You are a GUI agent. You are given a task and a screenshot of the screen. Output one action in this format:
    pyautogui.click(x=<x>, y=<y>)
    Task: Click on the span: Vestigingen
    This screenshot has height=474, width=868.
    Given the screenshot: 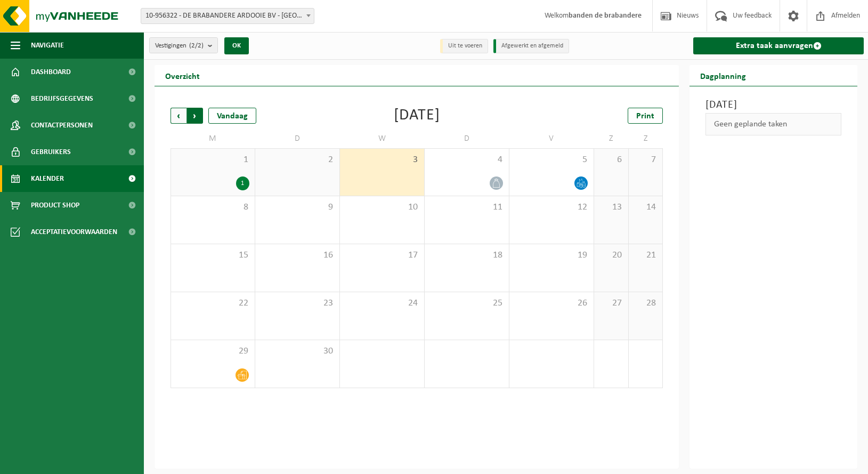 What is the action you would take?
    pyautogui.click(x=179, y=46)
    